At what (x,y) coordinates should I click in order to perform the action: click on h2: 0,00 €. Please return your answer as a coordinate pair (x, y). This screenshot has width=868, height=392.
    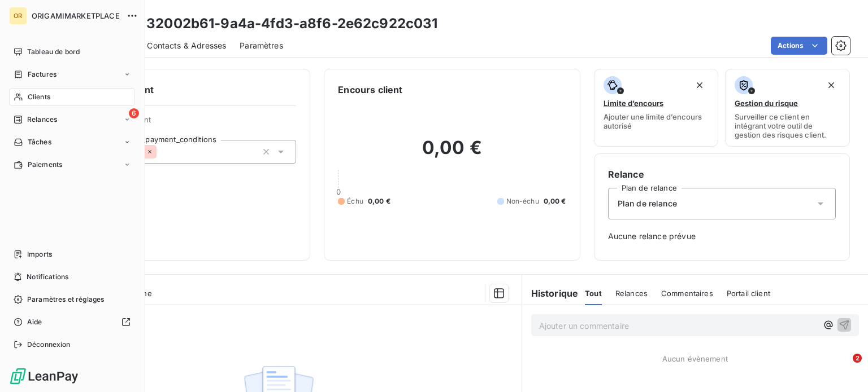
    Looking at the image, I should click on (452, 154).